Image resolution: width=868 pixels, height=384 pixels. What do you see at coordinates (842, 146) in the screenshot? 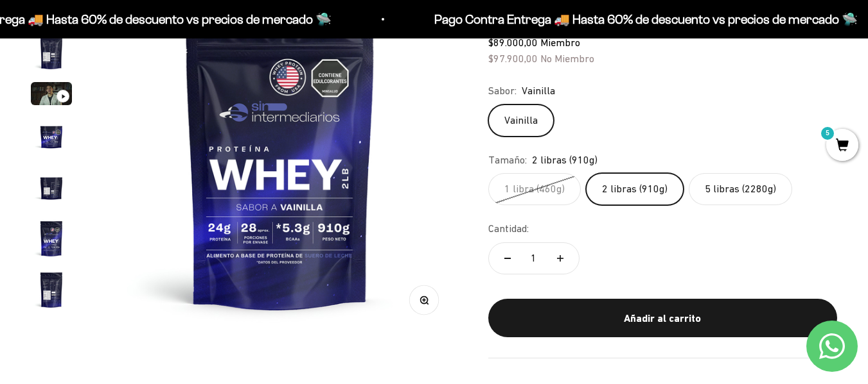
I see `a: 5` at bounding box center [842, 146].